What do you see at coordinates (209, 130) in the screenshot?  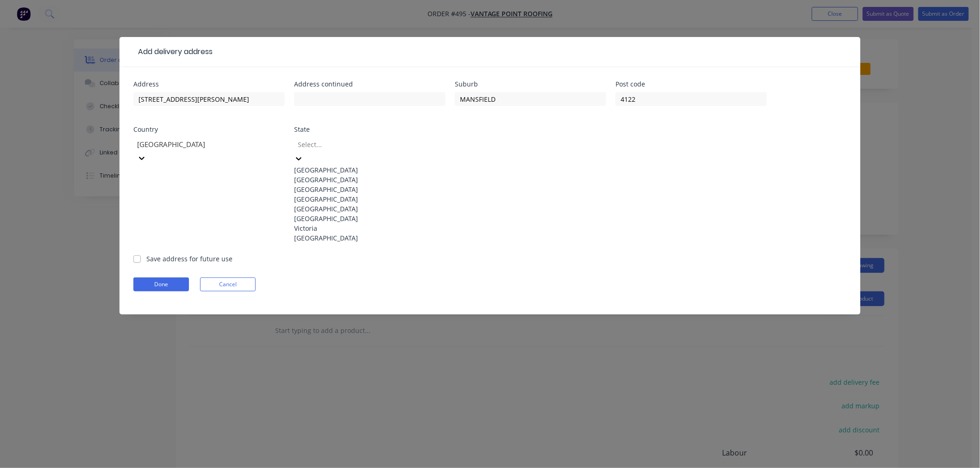 I see `div: Country` at bounding box center [209, 130].